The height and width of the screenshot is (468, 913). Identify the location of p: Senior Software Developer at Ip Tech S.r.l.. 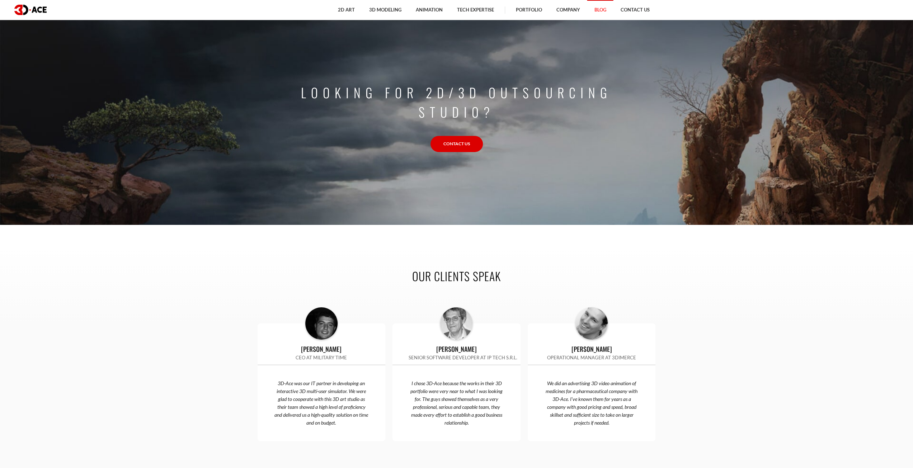
(456, 358).